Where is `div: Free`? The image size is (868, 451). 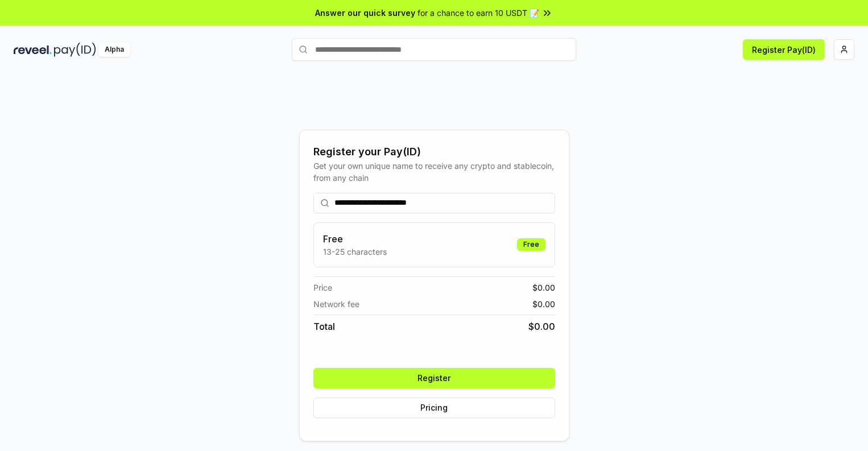
div: Free is located at coordinates (532, 244).